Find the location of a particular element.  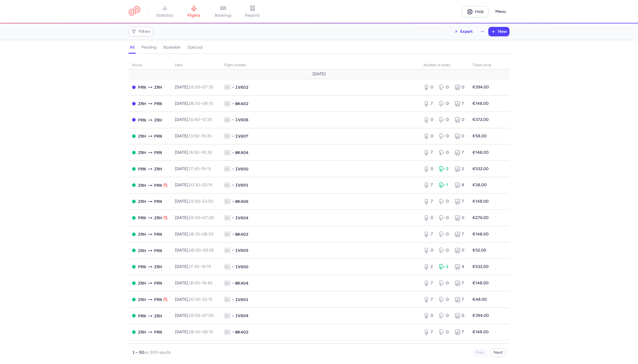

strong: €52.00 is located at coordinates (479, 250).